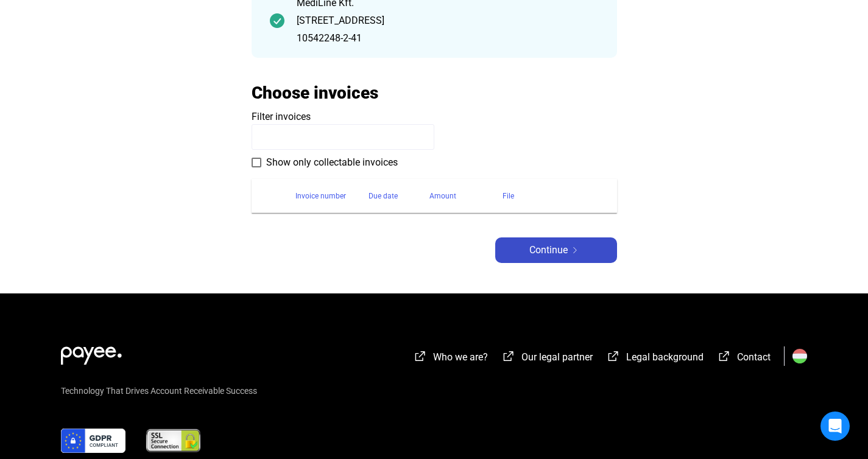 This screenshot has width=868, height=459. What do you see at coordinates (450, 359) in the screenshot?
I see `a: external-link-whiteWho we are?` at bounding box center [450, 359].